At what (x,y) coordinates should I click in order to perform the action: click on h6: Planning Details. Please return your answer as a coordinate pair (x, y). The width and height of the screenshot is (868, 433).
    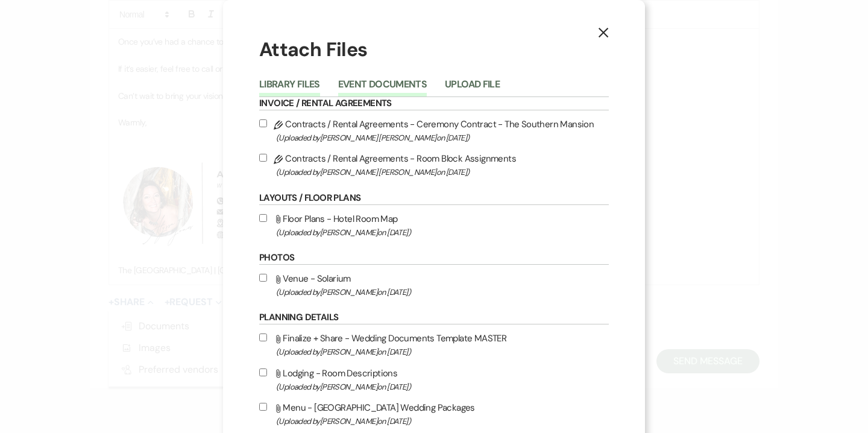
    Looking at the image, I should click on (434, 318).